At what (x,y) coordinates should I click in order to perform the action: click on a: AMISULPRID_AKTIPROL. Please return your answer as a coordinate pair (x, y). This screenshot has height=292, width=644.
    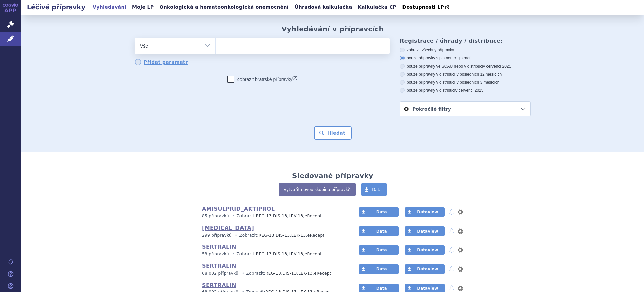
    Looking at the image, I should click on (238, 209).